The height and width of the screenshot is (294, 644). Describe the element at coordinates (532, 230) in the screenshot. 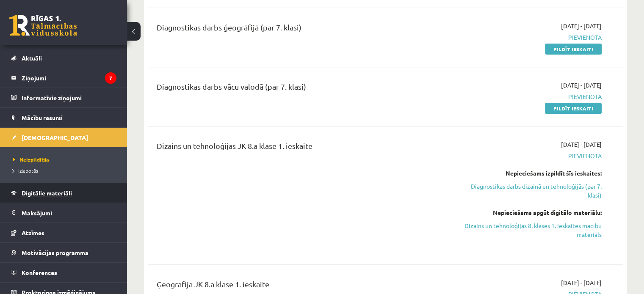

I see `a: Dizains un tehnoloģijas 8. klases 1. ieskaites mācību materiāls` at that location.